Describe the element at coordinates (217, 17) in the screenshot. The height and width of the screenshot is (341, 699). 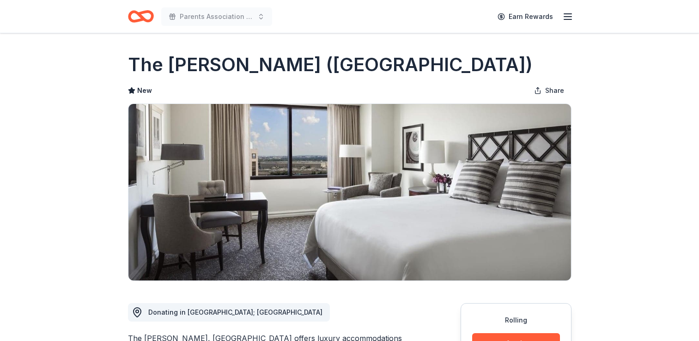
I see `span: Parents Association Family Weekend` at that location.